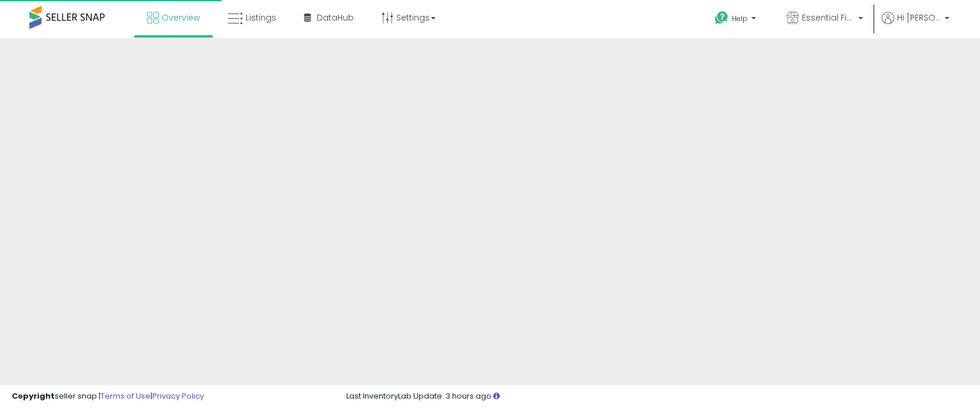 The height and width of the screenshot is (408, 980). I want to click on span: Essential Finds, LLC, so click(828, 18).